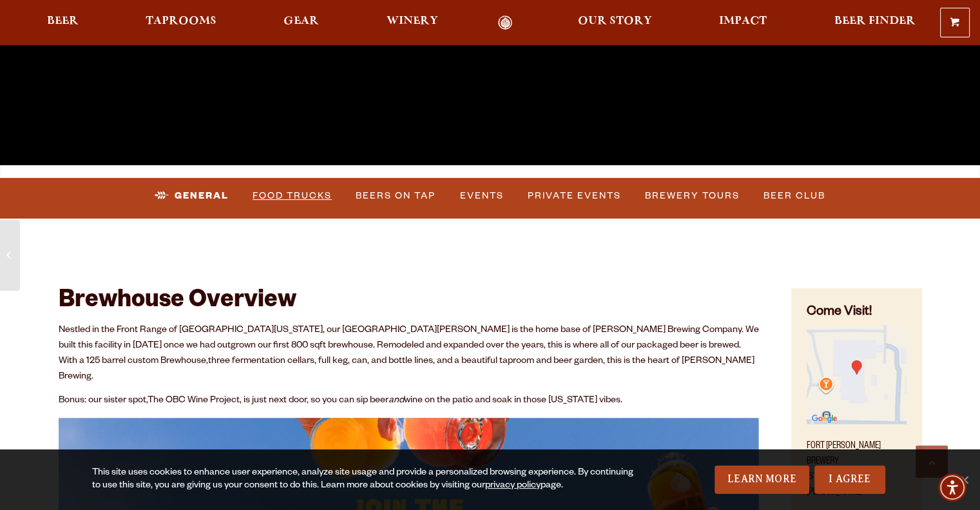  Describe the element at coordinates (874, 23) in the screenshot. I see `a: Beer Finder` at that location.